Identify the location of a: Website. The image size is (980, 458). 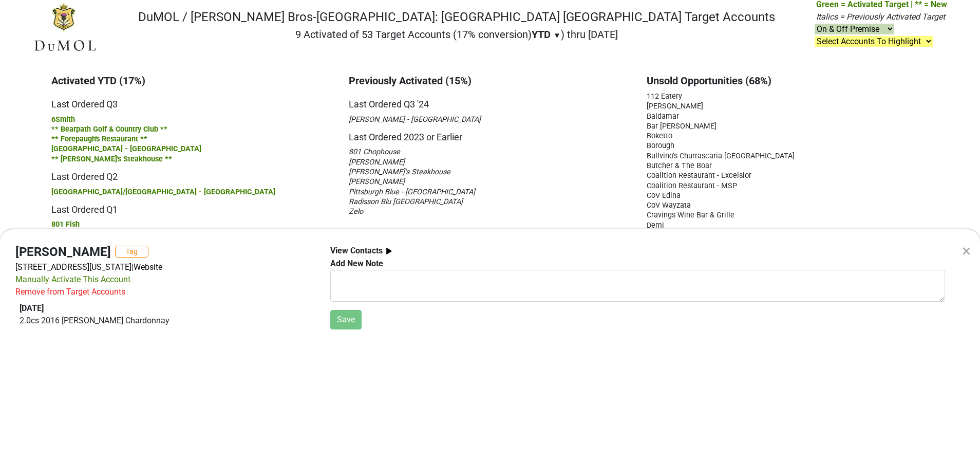
(148, 267).